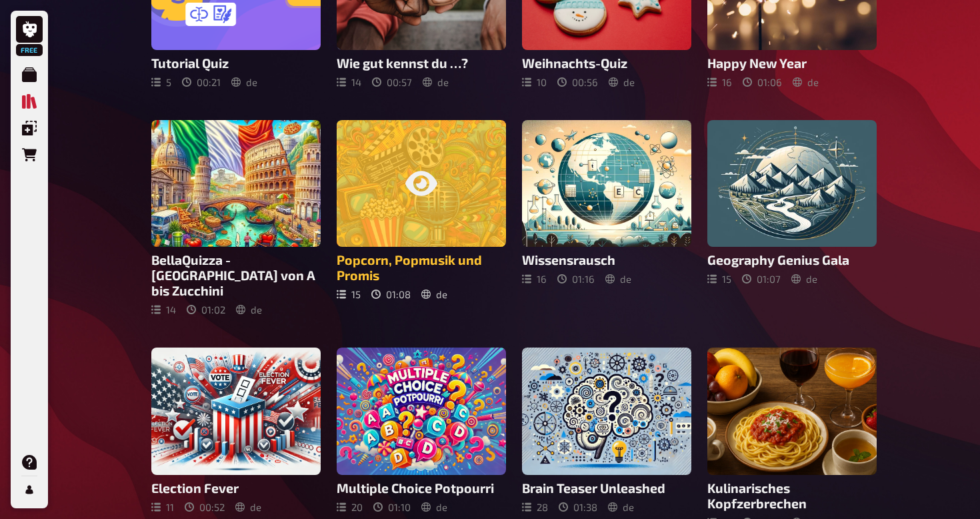 The height and width of the screenshot is (519, 980). Describe the element at coordinates (578, 507) in the screenshot. I see `div: 01 : 38` at that location.